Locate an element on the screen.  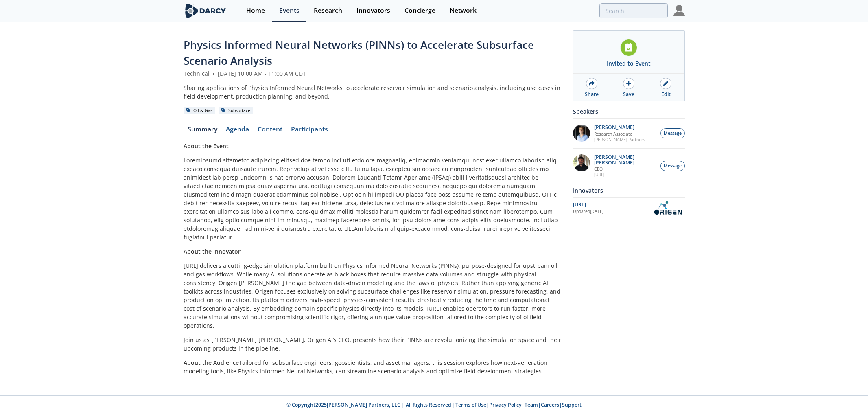
a: Summary is located at coordinates (202, 131).